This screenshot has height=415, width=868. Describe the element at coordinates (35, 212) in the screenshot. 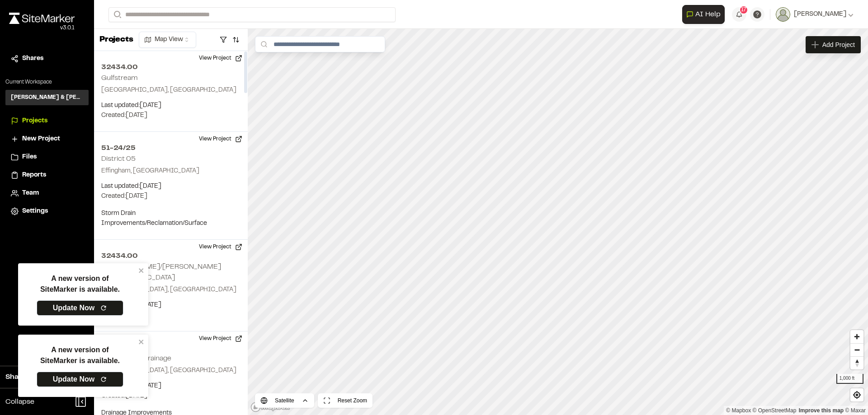

I see `span: Settings` at that location.